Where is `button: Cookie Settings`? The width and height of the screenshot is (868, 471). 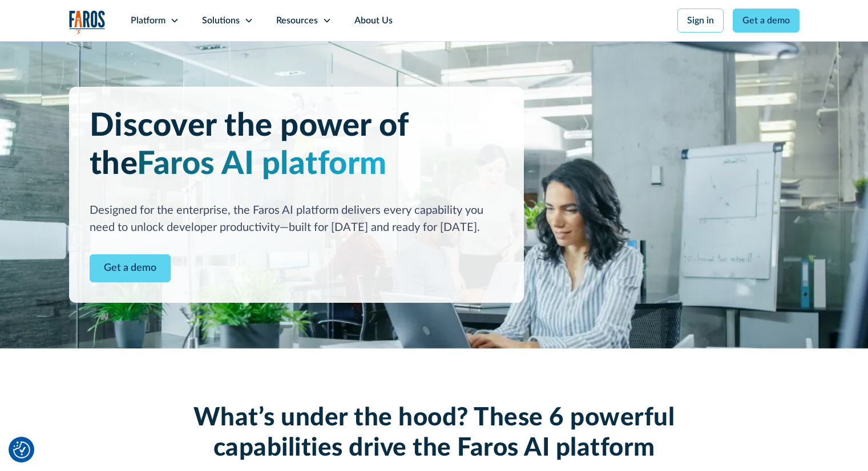 button: Cookie Settings is located at coordinates (22, 450).